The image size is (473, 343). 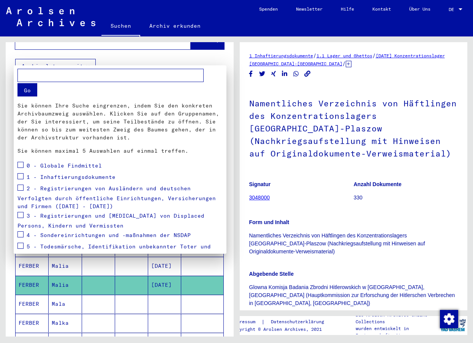 I want to click on span: 4 - Sondereinrichtungen und -maßnahmen der NSDAP, so click(x=109, y=235).